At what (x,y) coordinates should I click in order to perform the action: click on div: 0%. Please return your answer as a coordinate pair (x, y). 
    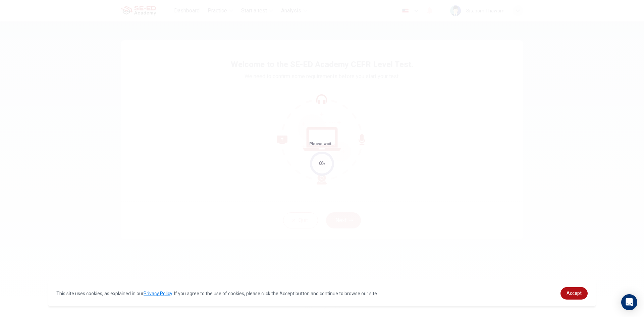
    Looking at the image, I should click on (322, 163).